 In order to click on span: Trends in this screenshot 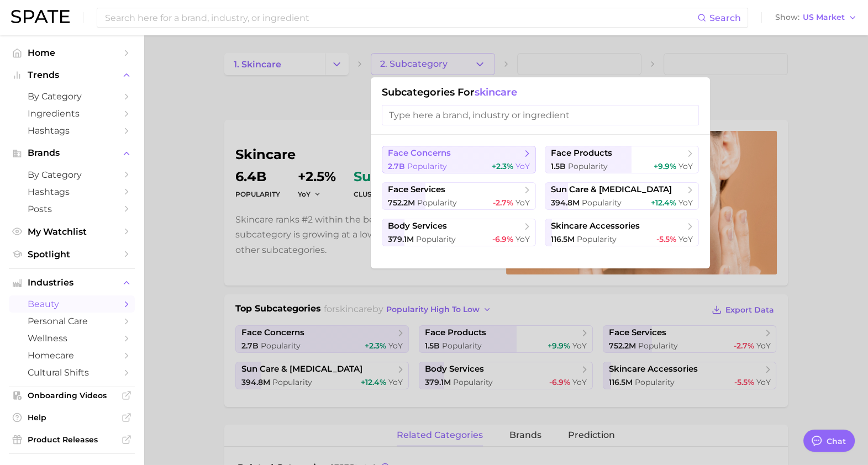, I will do `click(72, 75)`.